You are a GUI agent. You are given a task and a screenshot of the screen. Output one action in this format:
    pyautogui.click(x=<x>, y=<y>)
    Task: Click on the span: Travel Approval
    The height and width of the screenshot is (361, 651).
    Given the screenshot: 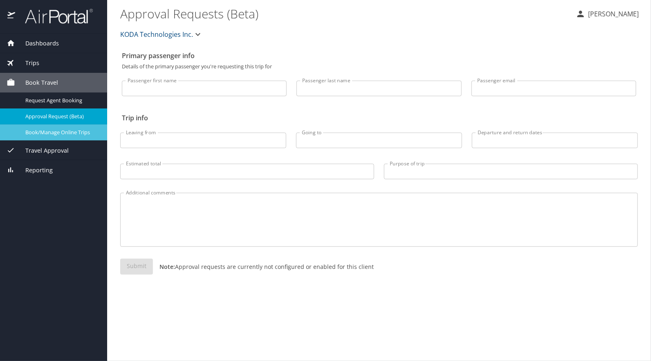 What is the action you would take?
    pyautogui.click(x=42, y=151)
    